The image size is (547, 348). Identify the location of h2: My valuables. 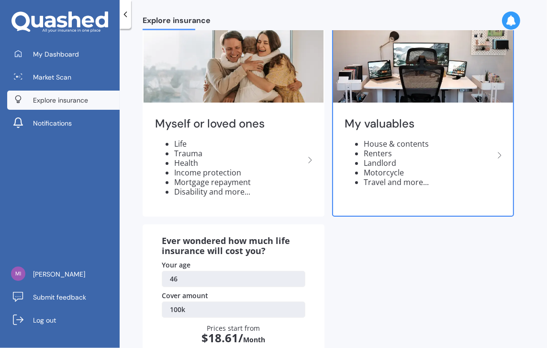
(419, 124).